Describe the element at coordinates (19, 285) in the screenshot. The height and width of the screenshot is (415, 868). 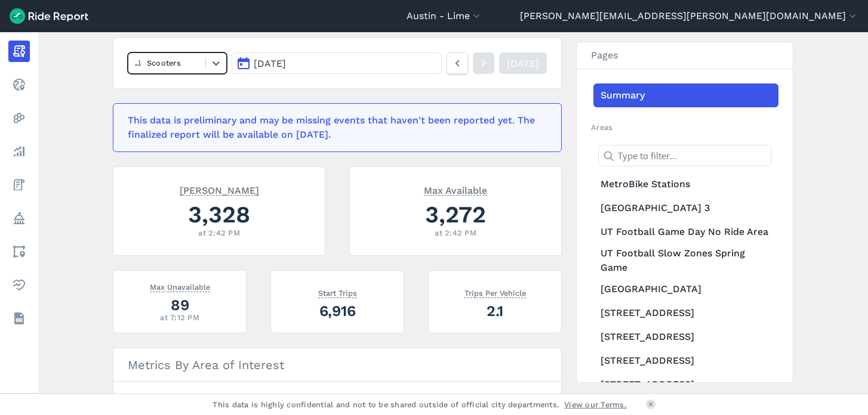
I see `a: Health` at that location.